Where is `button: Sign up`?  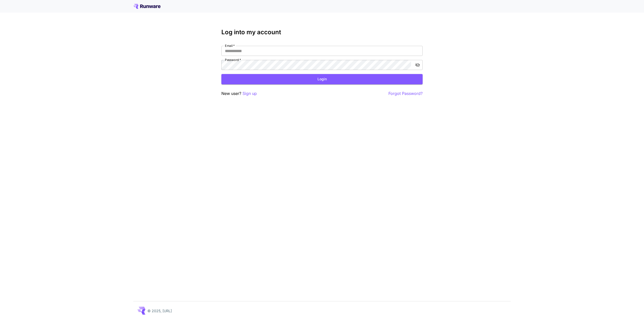 button: Sign up is located at coordinates (249, 94).